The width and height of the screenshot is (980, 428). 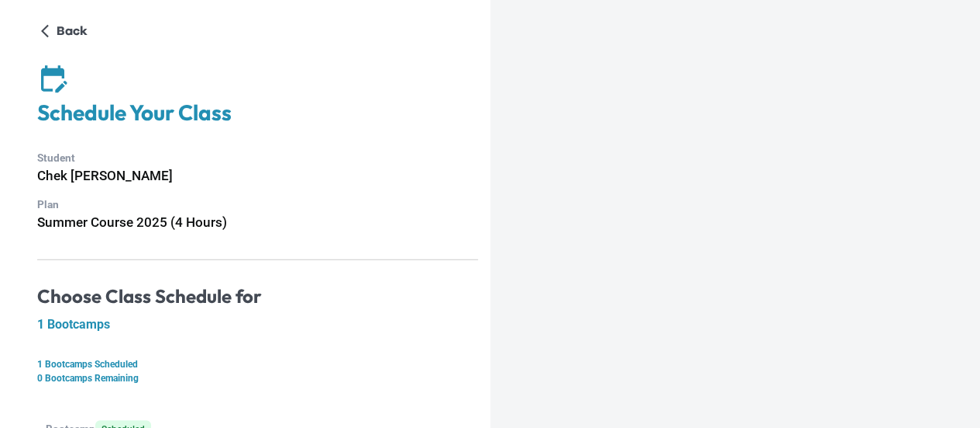 What do you see at coordinates (257, 158) in the screenshot?
I see `p: Student` at bounding box center [257, 158].